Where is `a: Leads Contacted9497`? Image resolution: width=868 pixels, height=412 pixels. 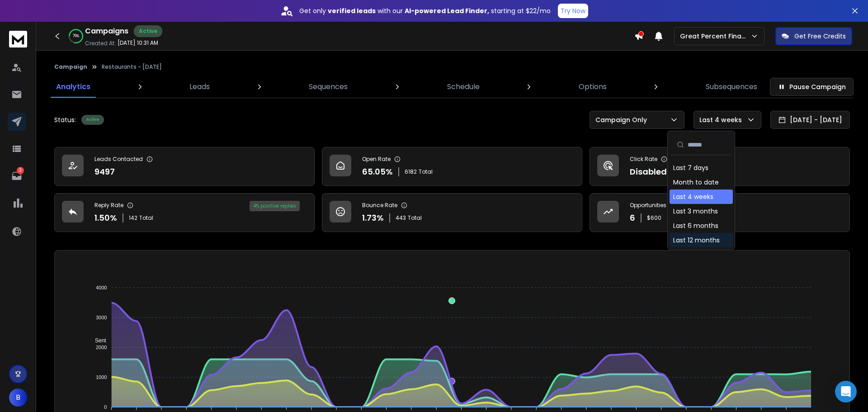
a: Leads Contacted9497 is located at coordinates (184, 166).